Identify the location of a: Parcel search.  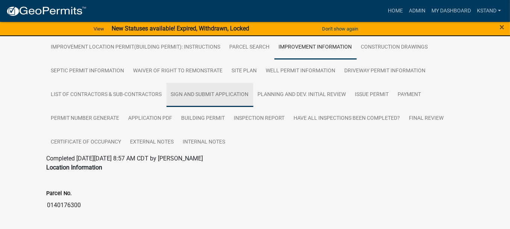
(250, 47).